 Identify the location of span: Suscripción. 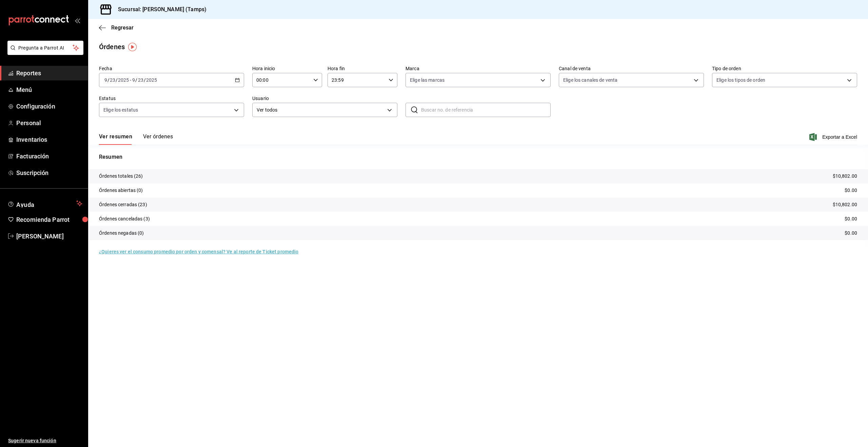
(49, 173).